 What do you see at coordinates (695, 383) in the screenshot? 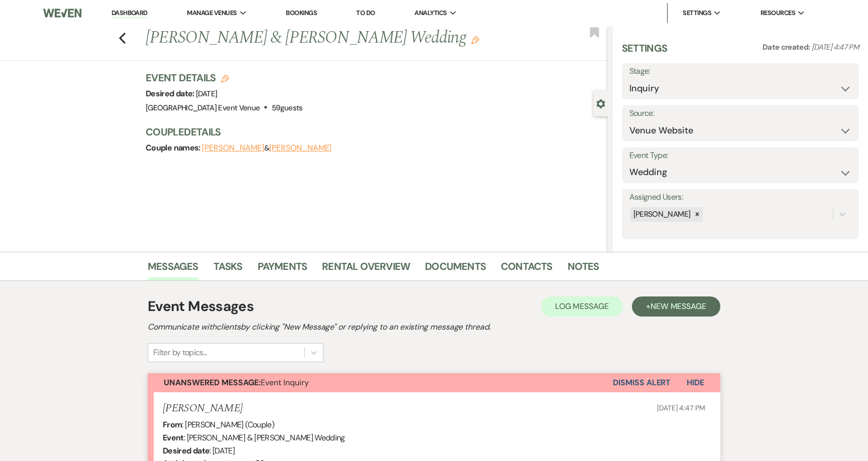
I see `button: Hide` at bounding box center [695, 383].